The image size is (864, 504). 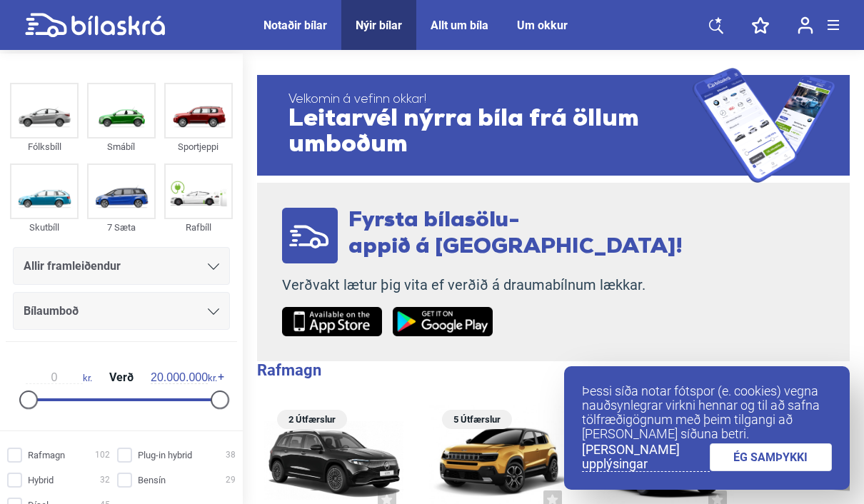 What do you see at coordinates (554, 125) in the screenshot?
I see `a: Velkomin á vefinn okkar!Leitarvél nýrra bíla frá öllum umboðum` at bounding box center [554, 125].